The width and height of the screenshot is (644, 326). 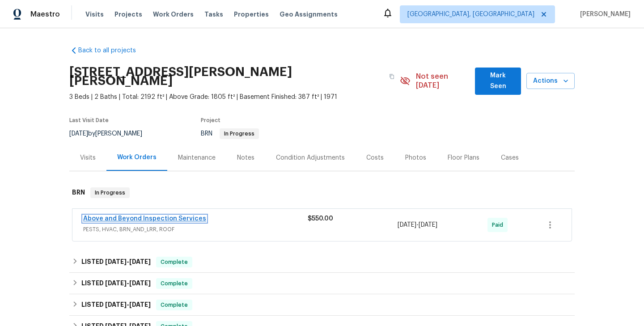 What do you see at coordinates (128, 14) in the screenshot?
I see `span: Projects` at bounding box center [128, 14].